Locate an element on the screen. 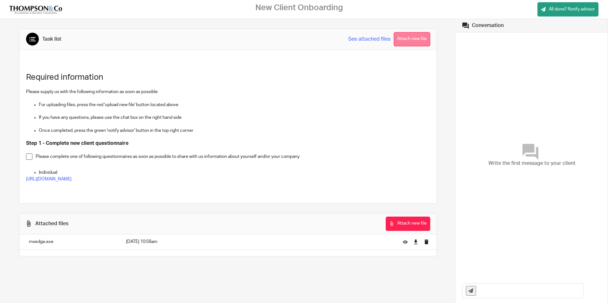 The width and height of the screenshot is (608, 303). img: Thompson&Co_Transparent.png is located at coordinates (36, 10).